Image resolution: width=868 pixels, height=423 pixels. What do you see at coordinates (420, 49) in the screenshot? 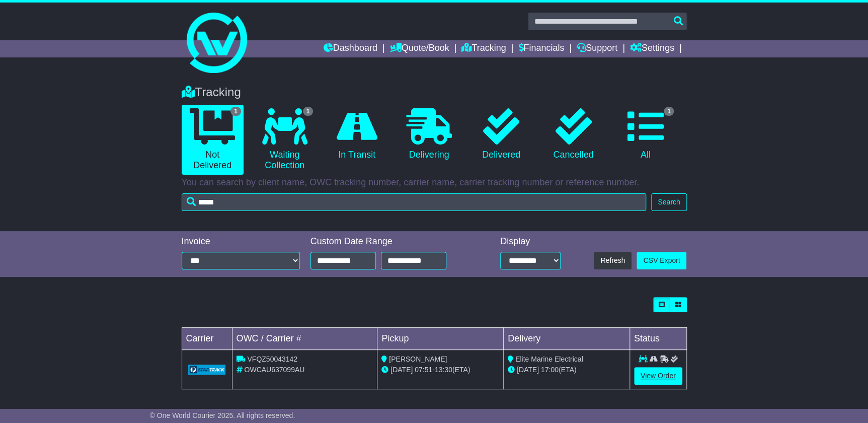
I see `a: Quote/Book` at bounding box center [420, 49].